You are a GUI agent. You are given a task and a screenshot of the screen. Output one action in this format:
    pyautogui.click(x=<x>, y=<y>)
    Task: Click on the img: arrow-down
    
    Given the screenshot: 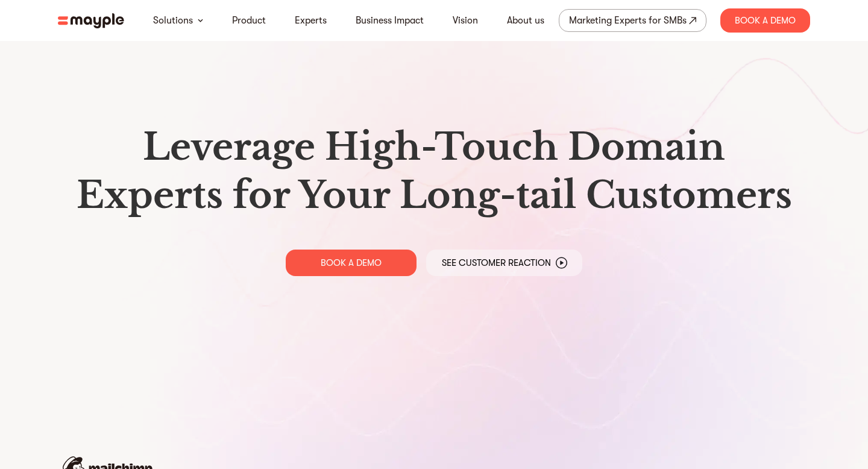 What is the action you would take?
    pyautogui.click(x=200, y=20)
    